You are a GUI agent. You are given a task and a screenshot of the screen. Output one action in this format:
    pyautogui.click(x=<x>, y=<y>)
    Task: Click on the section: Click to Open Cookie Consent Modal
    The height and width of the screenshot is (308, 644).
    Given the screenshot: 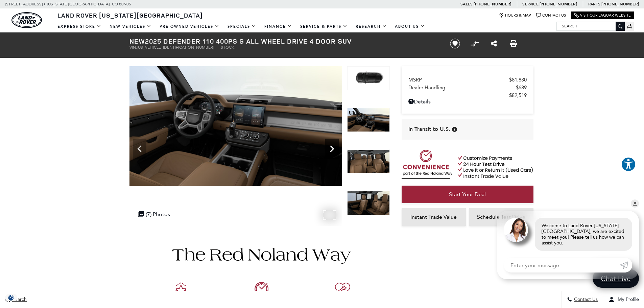 What is the action you would take?
    pyautogui.click(x=11, y=298)
    